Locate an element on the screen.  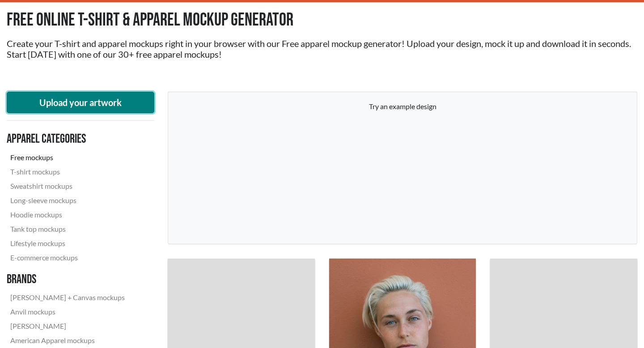
a: Long-sleeve mockups is located at coordinates (68, 200).